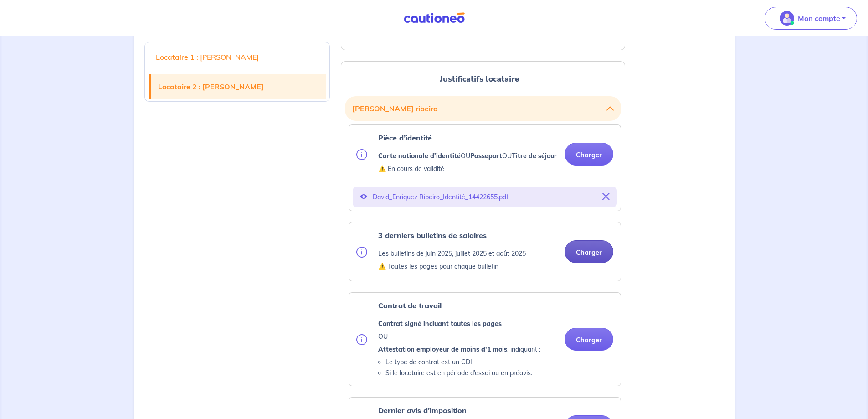  What do you see at coordinates (534, 156) in the screenshot?
I see `strong: Titre de séjour` at bounding box center [534, 156].